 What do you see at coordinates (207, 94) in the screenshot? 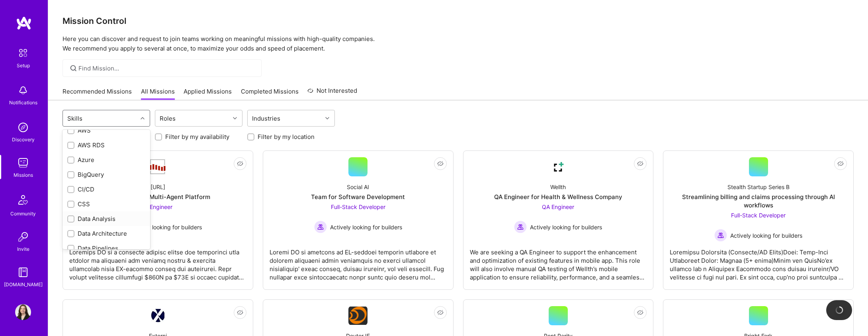
I see `a: Applied Missions` at bounding box center [207, 94].